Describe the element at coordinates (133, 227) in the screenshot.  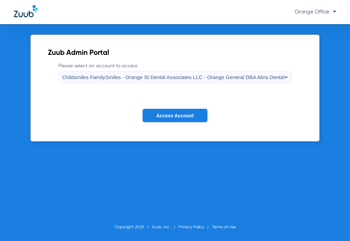
I see `li: Copyright 2025` at that location.